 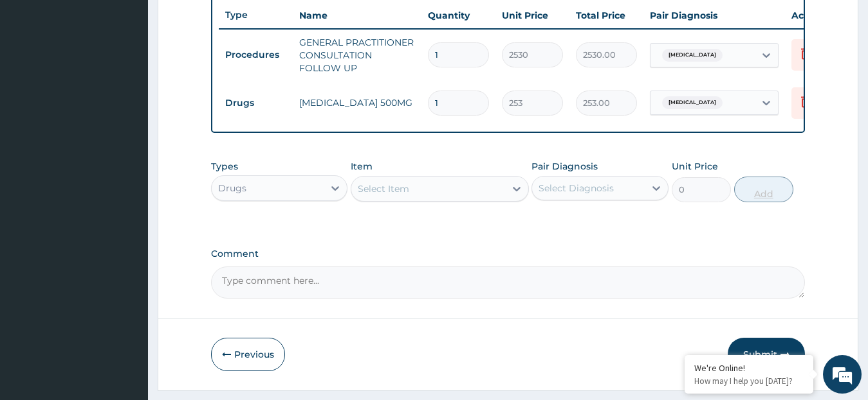 I want to click on textarea: Type your message and hit 'Enter', so click(x=126, y=288).